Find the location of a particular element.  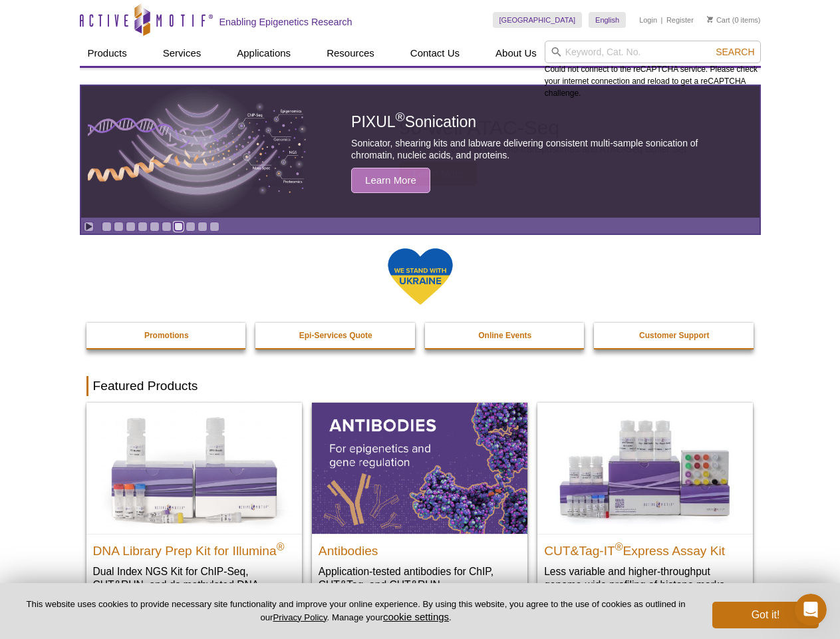

a: Login is located at coordinates (648, 20).